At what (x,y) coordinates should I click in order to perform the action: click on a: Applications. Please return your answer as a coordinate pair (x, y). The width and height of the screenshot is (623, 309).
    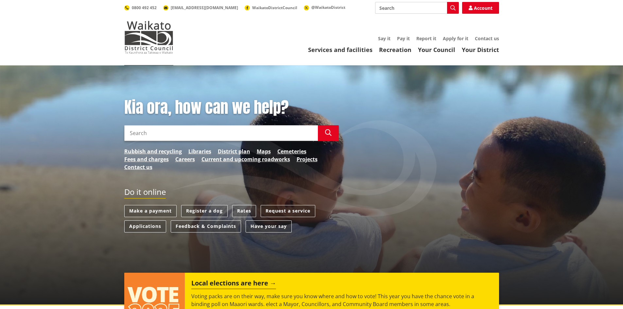
    Looking at the image, I should click on (145, 226).